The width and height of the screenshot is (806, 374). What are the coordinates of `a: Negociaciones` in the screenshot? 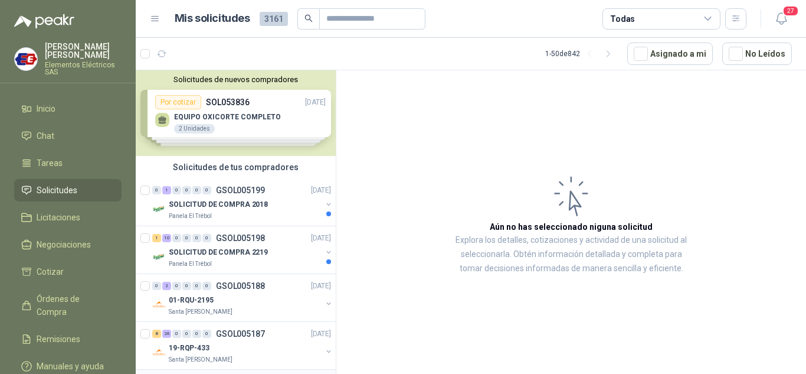 It's located at (68, 244).